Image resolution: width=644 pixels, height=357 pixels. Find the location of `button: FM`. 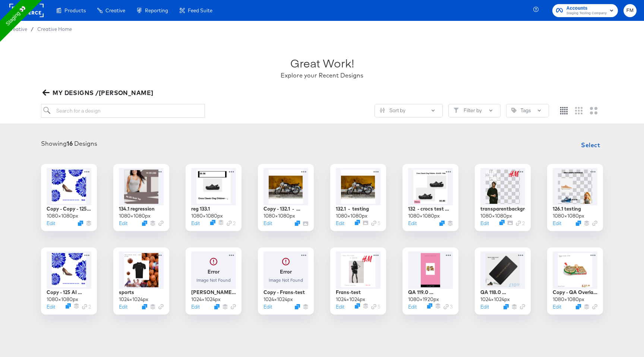

button: FM is located at coordinates (630, 10).